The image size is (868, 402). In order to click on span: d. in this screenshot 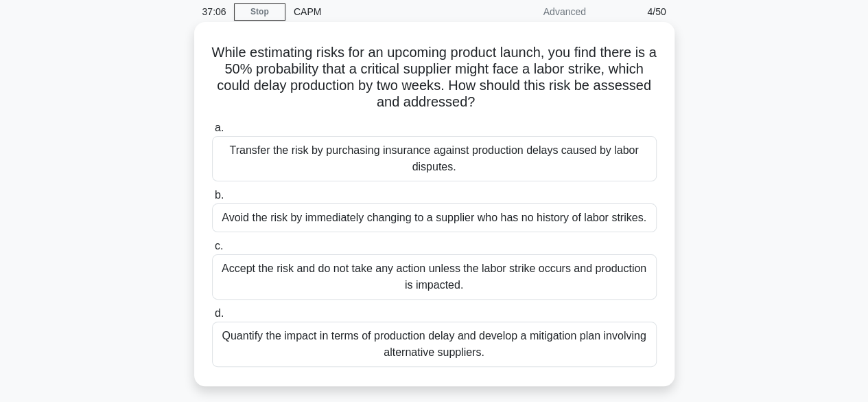, I will do `click(219, 313)`.